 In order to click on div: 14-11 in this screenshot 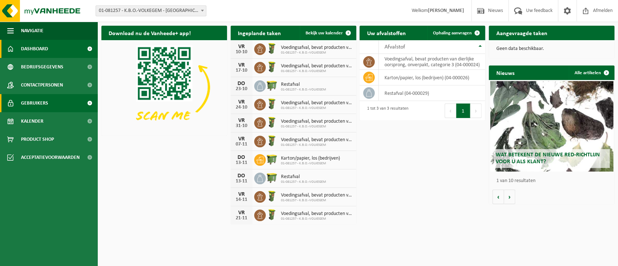, I will do `click(241, 200)`.